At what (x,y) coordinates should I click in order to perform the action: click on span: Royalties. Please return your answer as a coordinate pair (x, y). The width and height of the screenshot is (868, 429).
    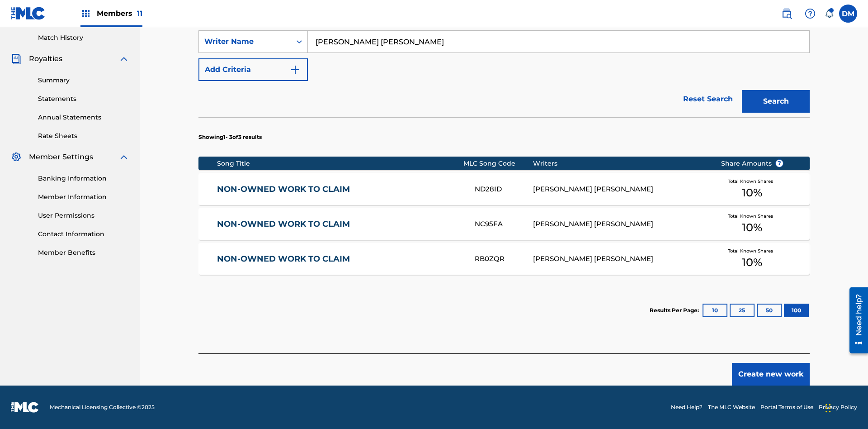
    Looking at the image, I should click on (45, 59).